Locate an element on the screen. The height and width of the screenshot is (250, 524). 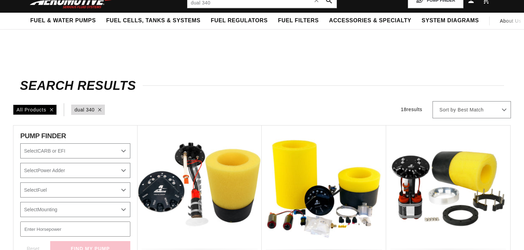
select: CARB or EFI is located at coordinates (75, 151).